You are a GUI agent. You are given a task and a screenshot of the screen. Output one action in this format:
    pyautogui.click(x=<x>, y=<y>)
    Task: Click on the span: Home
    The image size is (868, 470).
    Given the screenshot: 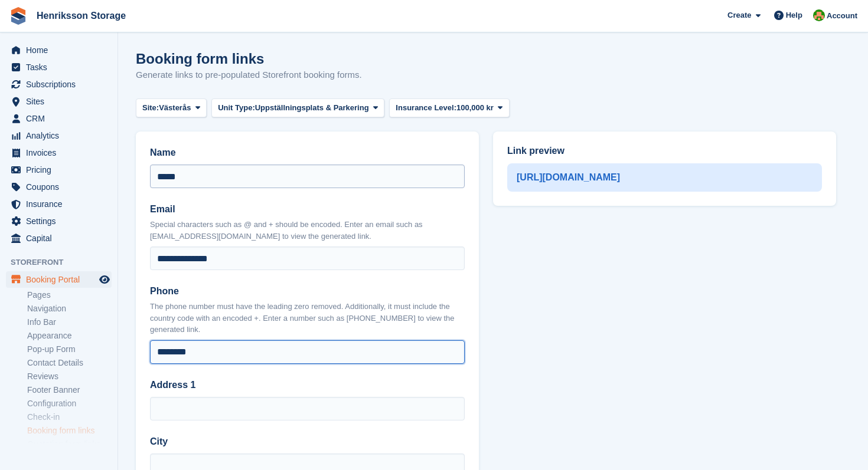 What is the action you would take?
    pyautogui.click(x=61, y=50)
    